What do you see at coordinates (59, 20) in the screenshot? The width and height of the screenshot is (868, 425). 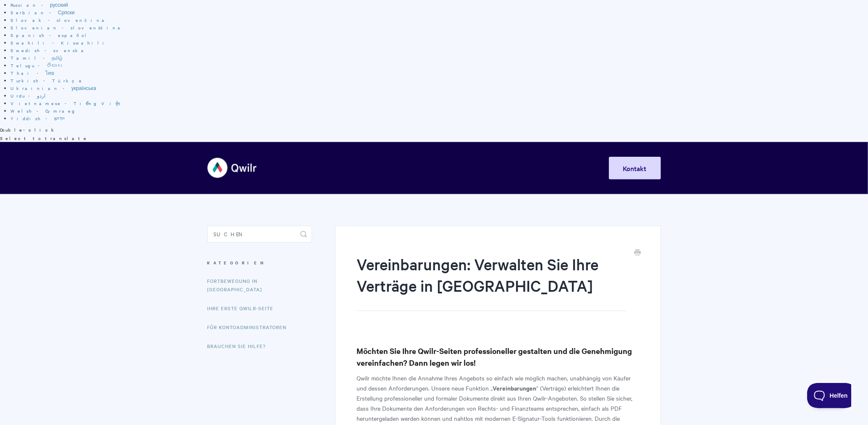 I see `a: Slovak - slovenčina` at bounding box center [59, 20].